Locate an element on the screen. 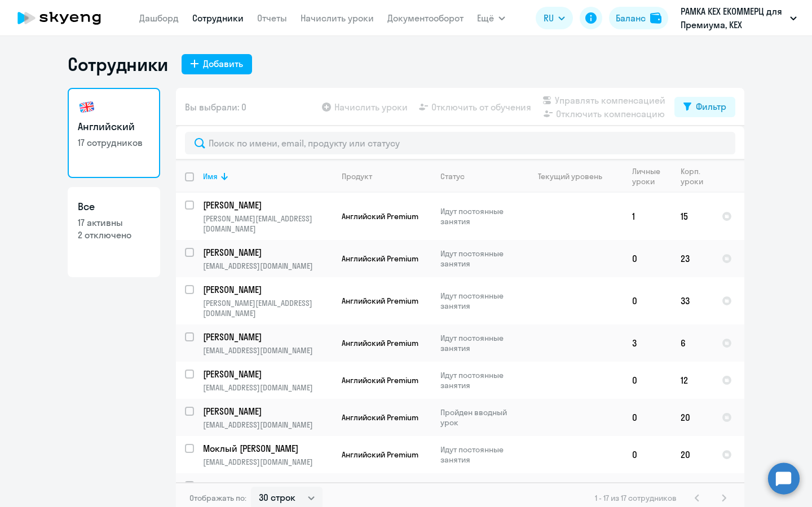  div: Добавить is located at coordinates (223, 64).